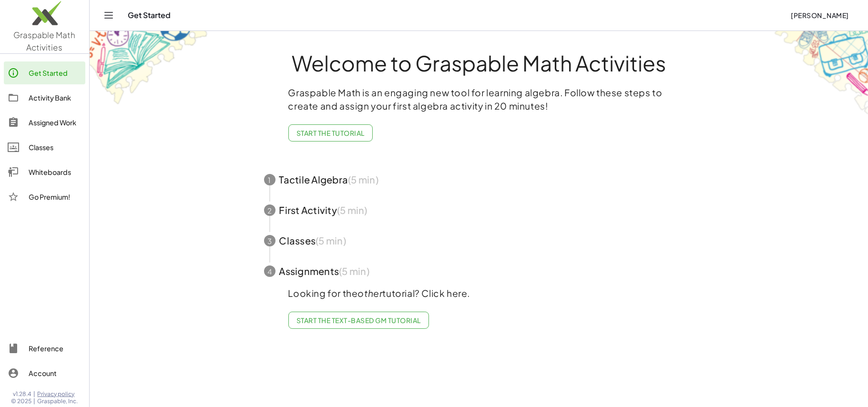 Image resolution: width=868 pixels, height=407 pixels. Describe the element at coordinates (55, 98) in the screenshot. I see `div: Activity Bank` at that location.